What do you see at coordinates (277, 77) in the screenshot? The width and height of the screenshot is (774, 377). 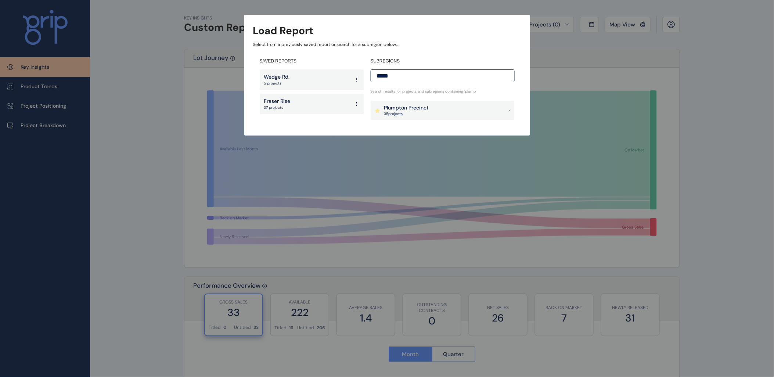 I see `p: Wedge Rd.` at bounding box center [277, 77].